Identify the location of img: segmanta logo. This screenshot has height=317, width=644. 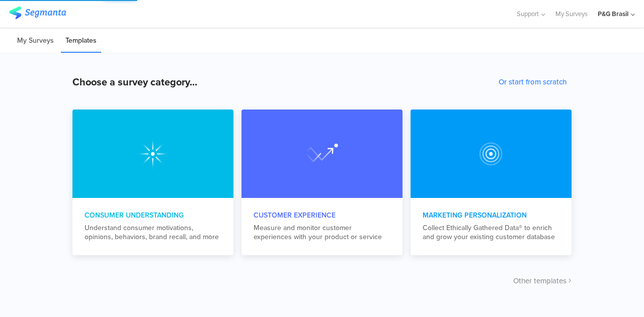
(37, 12).